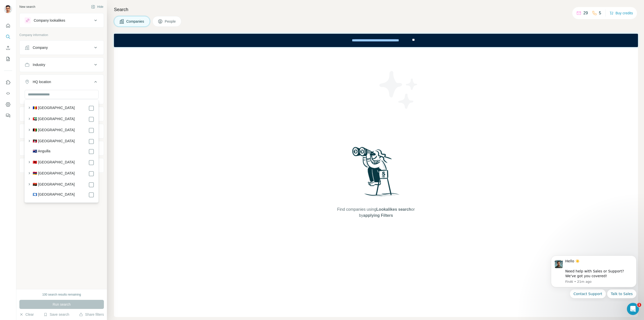 This screenshot has width=644, height=320. I want to click on button: Use Surfe API, so click(8, 94).